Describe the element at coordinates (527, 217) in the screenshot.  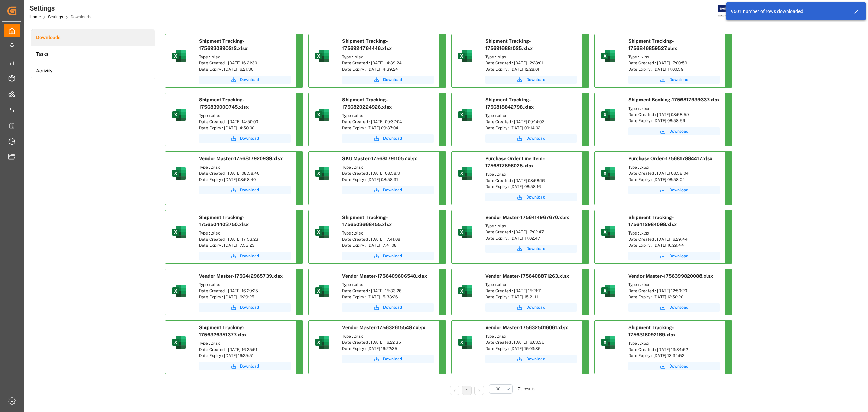
I see `span: Vendor Master-1756414967670.xlsx` at that location.